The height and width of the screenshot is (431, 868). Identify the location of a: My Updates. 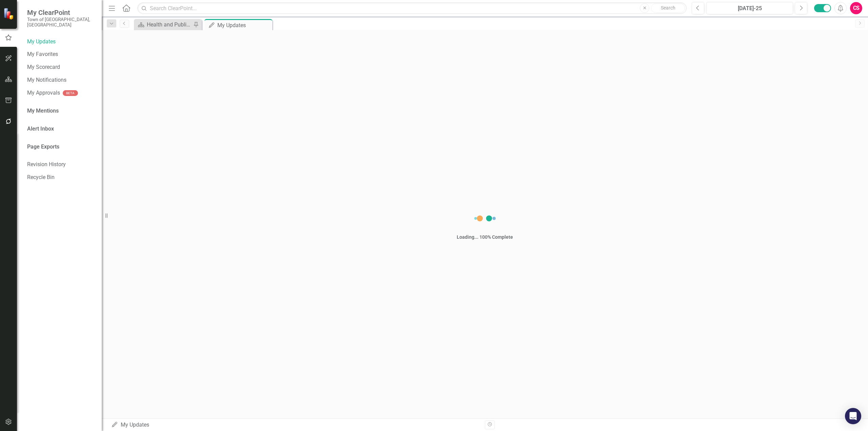
(61, 41).